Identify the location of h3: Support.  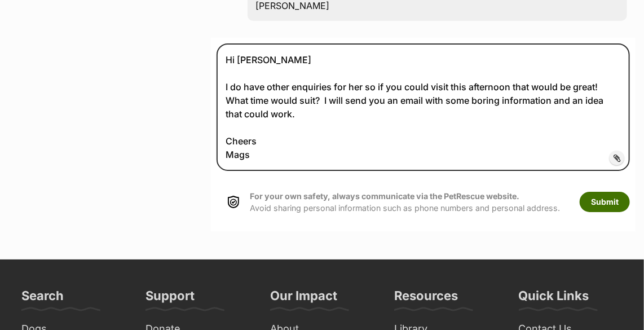
(170, 299).